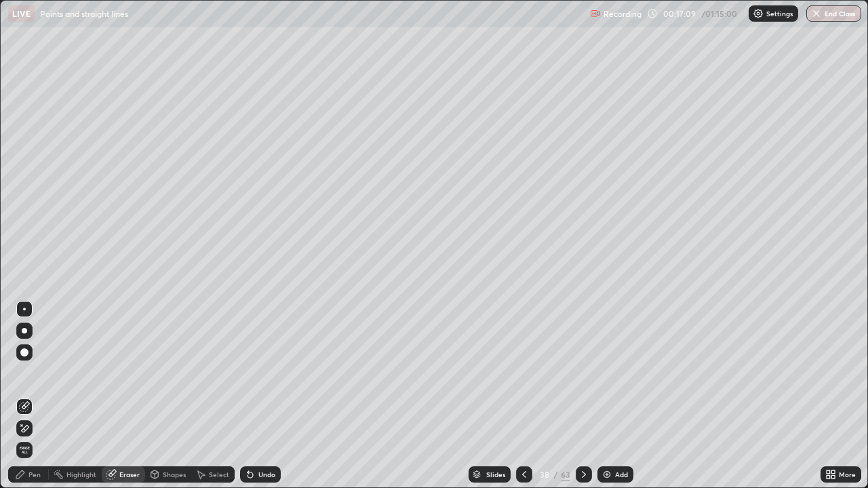 This screenshot has height=488, width=868. Describe the element at coordinates (566, 474) in the screenshot. I see `div: 63` at that location.